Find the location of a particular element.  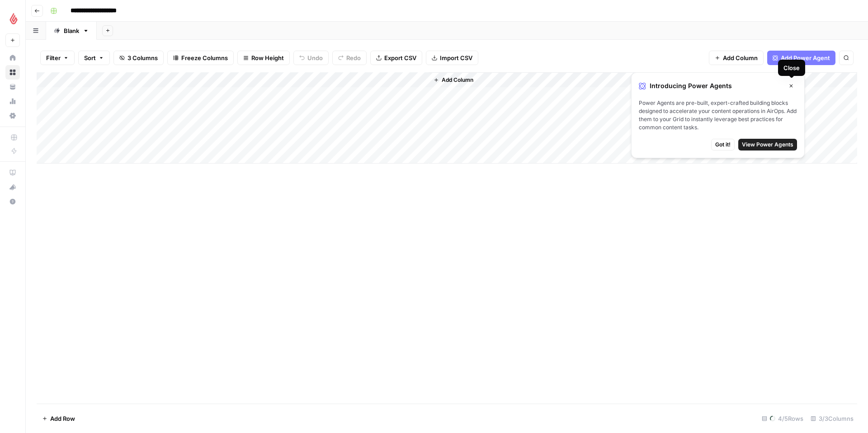

span: Import CSV is located at coordinates (456, 58).